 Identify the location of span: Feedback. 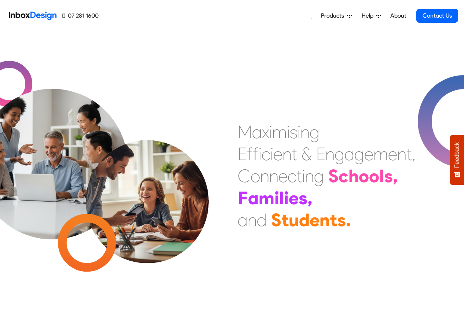
(457, 155).